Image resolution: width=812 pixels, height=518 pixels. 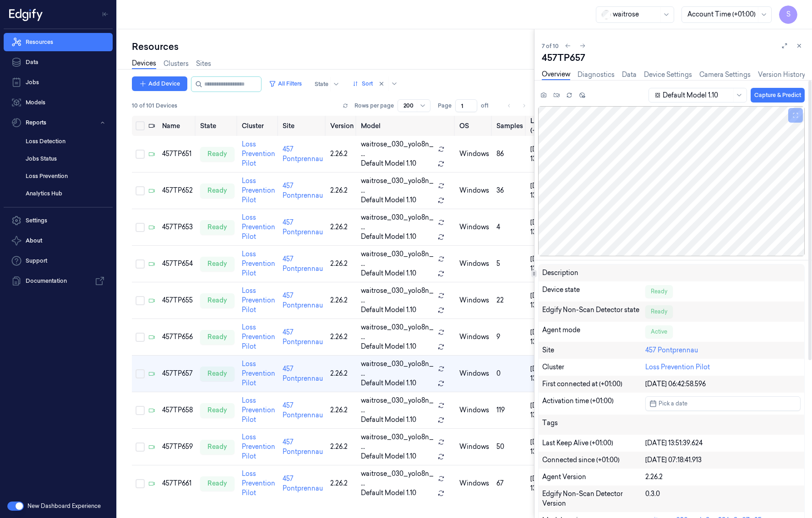 I want to click on button: About, so click(x=58, y=241).